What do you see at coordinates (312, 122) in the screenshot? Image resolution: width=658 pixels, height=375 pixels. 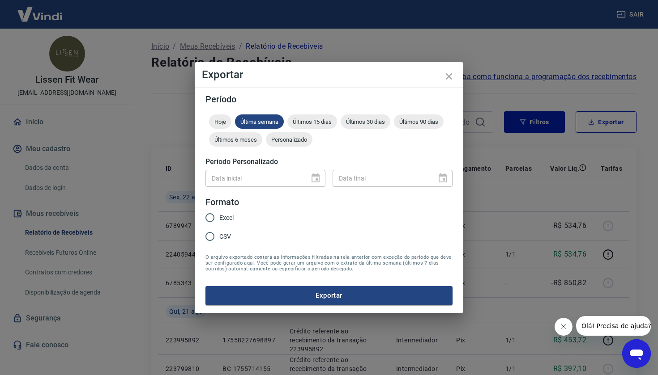 I see `span: Últimos 15 dias` at bounding box center [312, 122].